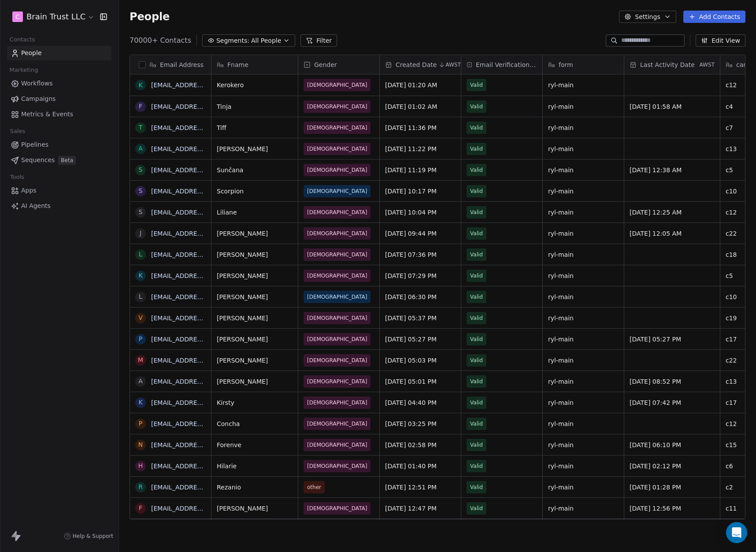 This screenshot has width=756, height=552. I want to click on button: CBrain Trust LLC, so click(52, 16).